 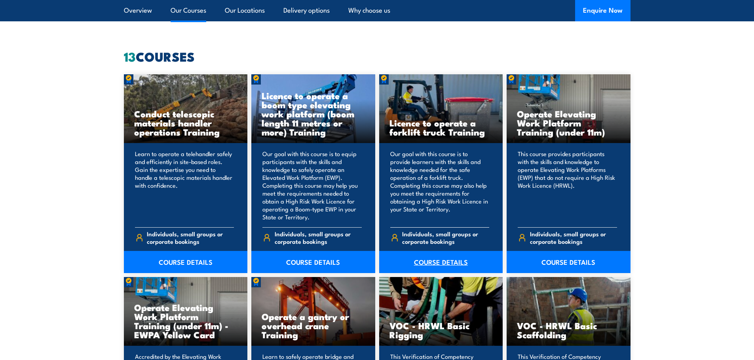 I want to click on p: Our goal with this course is to equip participants with the skills and knowledge to safely operat..., so click(x=312, y=186).